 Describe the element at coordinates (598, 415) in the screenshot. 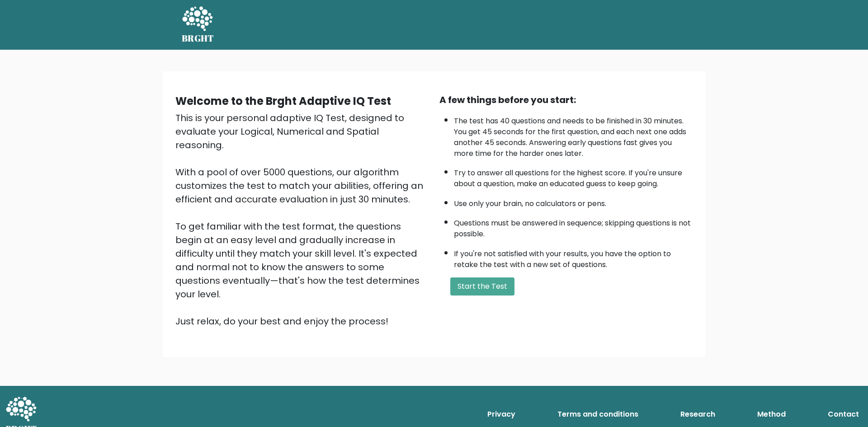

I see `a: Terms and conditions` at that location.